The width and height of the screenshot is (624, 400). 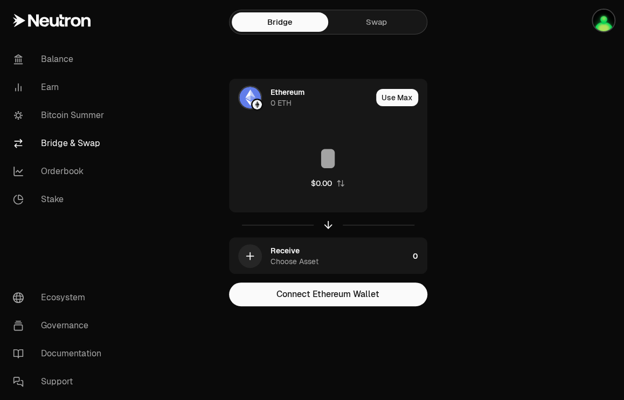 I want to click on div: Choose Asset, so click(x=294, y=261).